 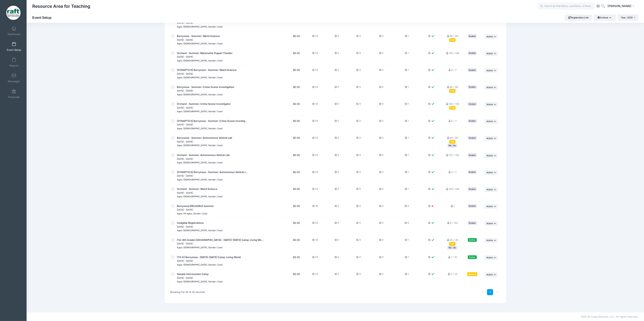 I want to click on span: Ineligible Registrations, so click(x=190, y=223).